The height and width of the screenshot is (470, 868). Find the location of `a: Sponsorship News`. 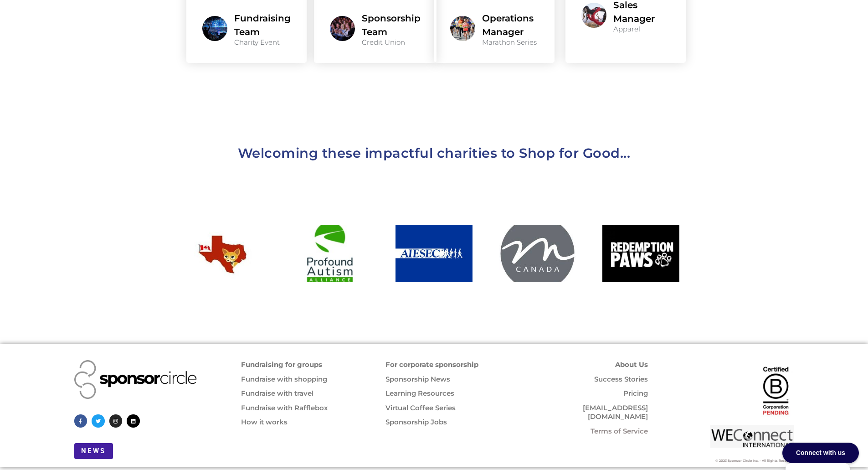

a: Sponsorship News is located at coordinates (418, 379).